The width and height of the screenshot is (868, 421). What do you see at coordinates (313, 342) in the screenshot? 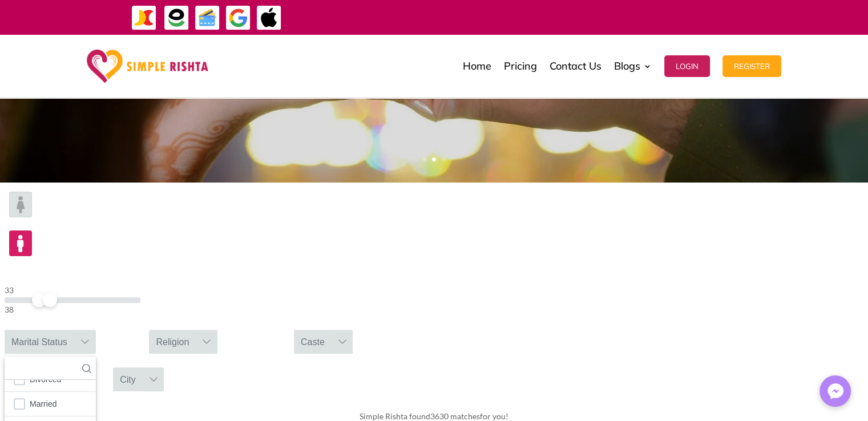
I see `div: Caste` at bounding box center [313, 342].